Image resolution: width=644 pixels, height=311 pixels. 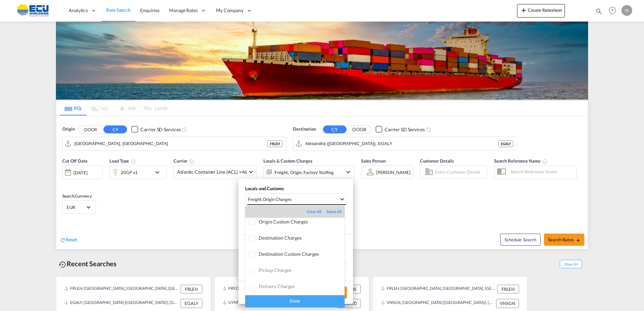 What do you see at coordinates (302, 270) in the screenshot?
I see `div: Pickup Charges` at bounding box center [302, 270].